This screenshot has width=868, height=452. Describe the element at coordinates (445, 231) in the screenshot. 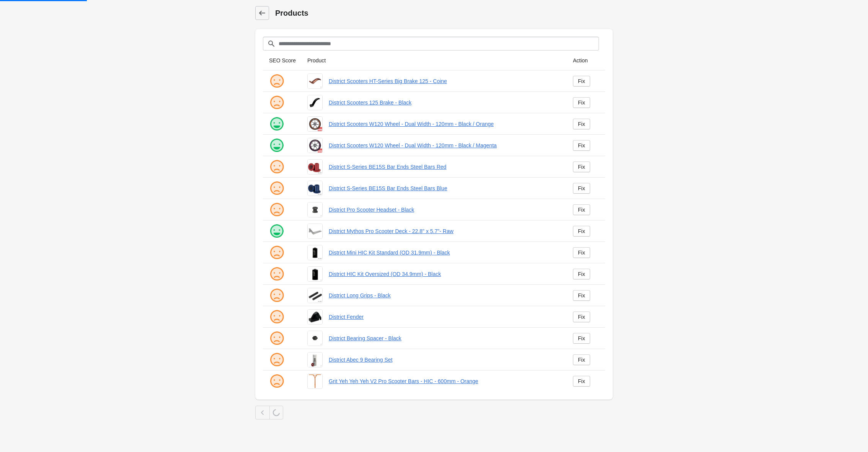

I see `a: District Mythos Pro Scooter Deck - 22.8" x 5.7"- Raw` at that location.